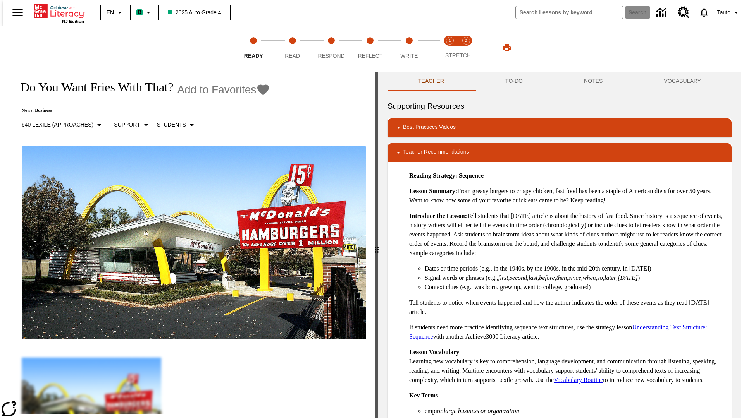 This screenshot has width=744, height=418. Describe the element at coordinates (567, 366) in the screenshot. I see `p: Learning new vocabulary is key to comprehension, language development, and communication through ...` at that location.